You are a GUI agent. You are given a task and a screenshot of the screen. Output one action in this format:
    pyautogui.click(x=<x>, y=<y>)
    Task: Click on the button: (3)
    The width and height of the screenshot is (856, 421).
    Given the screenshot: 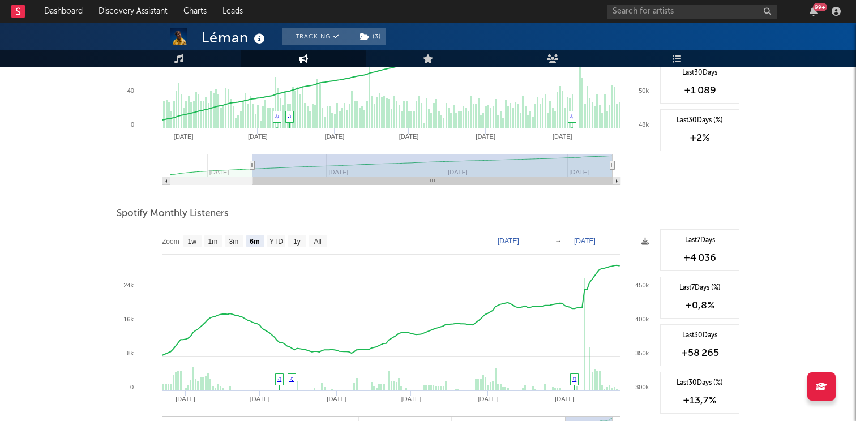 What is the action you would take?
    pyautogui.click(x=370, y=37)
    